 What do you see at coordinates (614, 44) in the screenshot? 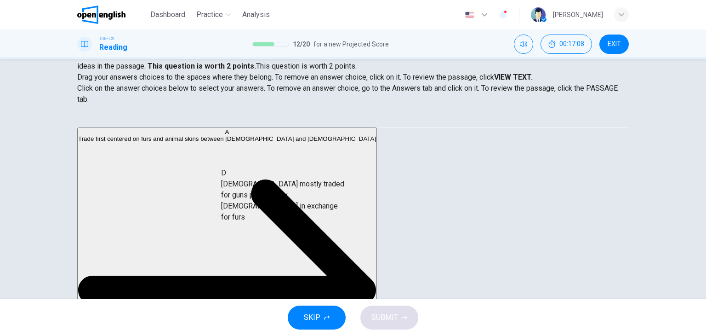
I see `span: EXIT` at bounding box center [614, 44].